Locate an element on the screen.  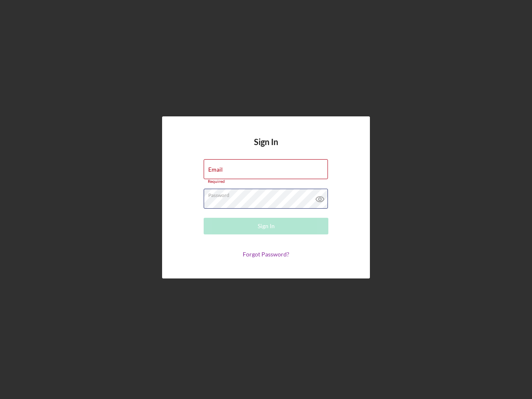
div: Sign In is located at coordinates (266, 226).